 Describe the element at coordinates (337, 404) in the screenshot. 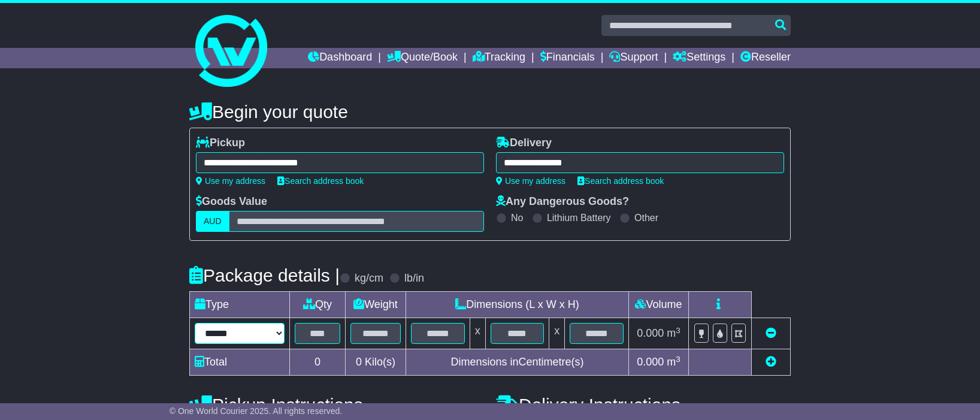

I see `h4: Pickup Instructions` at that location.